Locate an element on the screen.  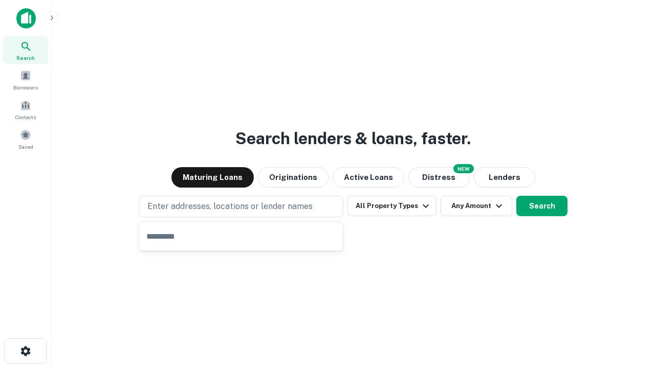
button: Enter addresses, locations or lender names is located at coordinates (241, 207).